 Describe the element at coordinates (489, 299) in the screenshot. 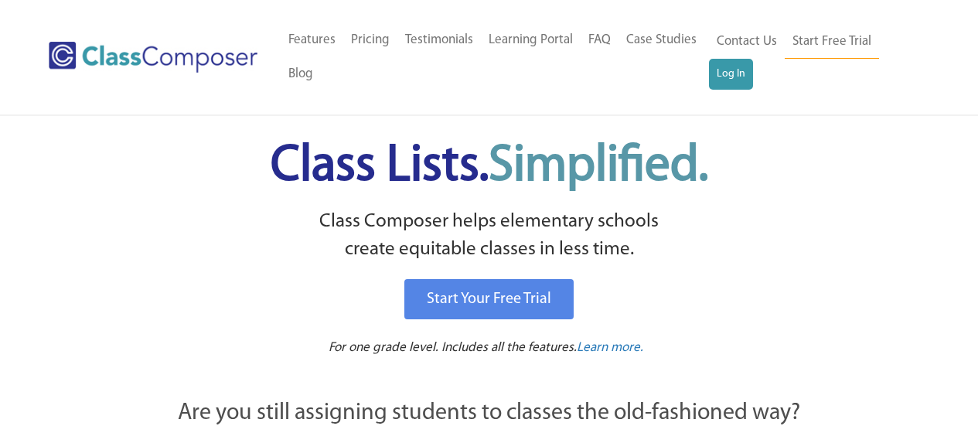

I see `a: Start Your Free Trial` at that location.